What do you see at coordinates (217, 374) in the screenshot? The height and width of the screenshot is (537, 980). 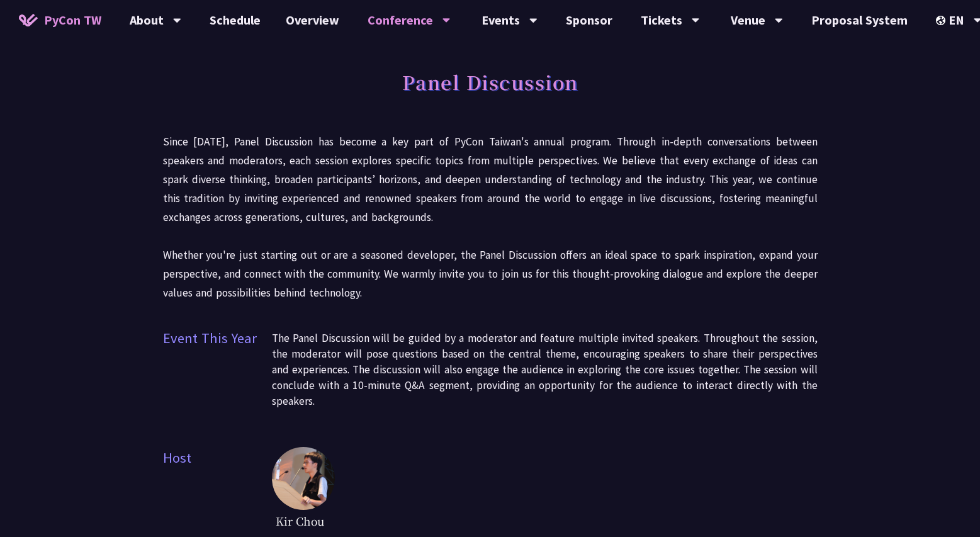 I see `span: Event This Year` at bounding box center [217, 374].